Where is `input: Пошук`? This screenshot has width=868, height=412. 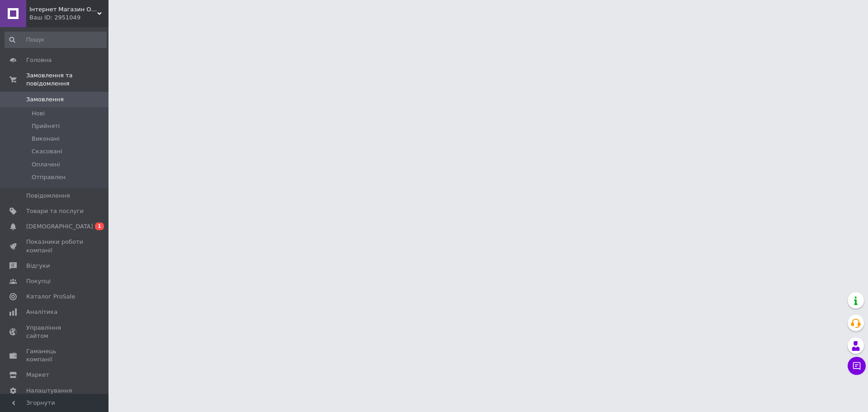 input: Пошук is located at coordinates (56, 40).